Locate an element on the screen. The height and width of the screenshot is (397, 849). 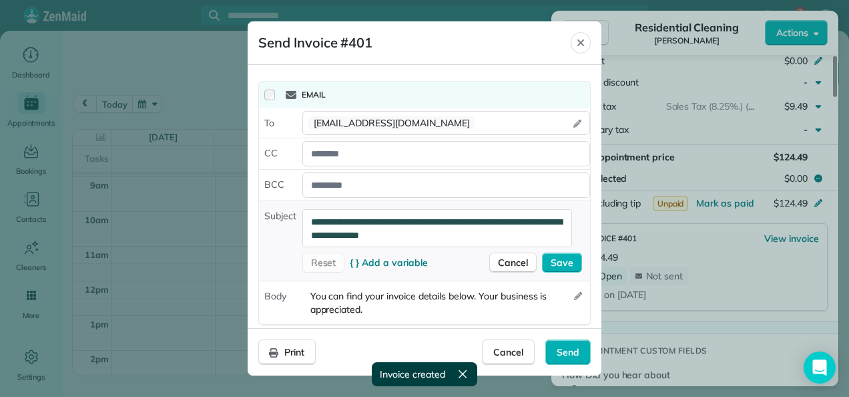
span: Print is located at coordinates (295, 352).